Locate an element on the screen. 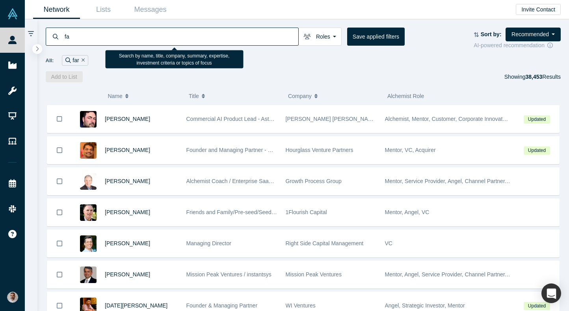  span: Angel, Strategic Investor, Mentor is located at coordinates (425, 306).